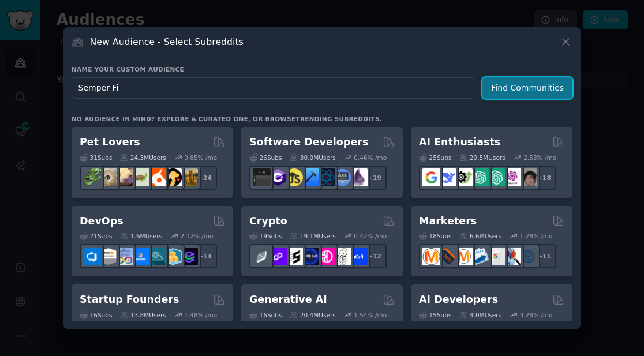  Describe the element at coordinates (374, 178) in the screenshot. I see `div: + 19` at that location.